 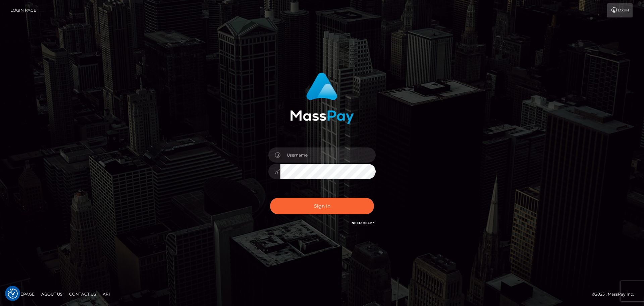 I want to click on a: Contact Us, so click(x=82, y=294).